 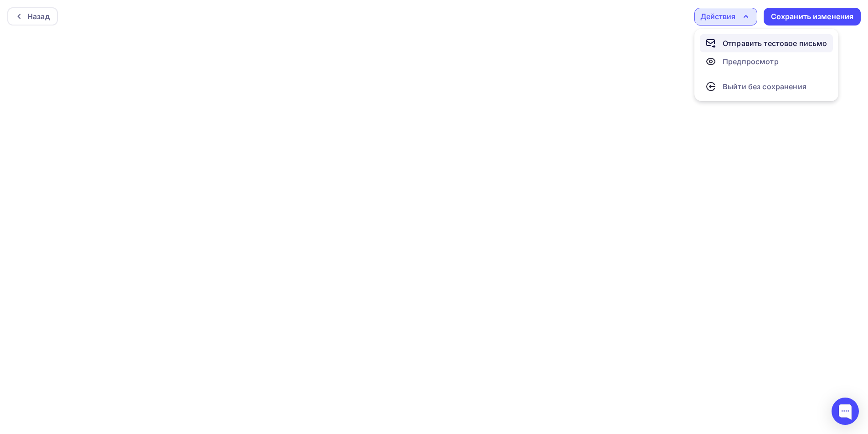 I want to click on div: Предпросмотр, so click(x=750, y=62).